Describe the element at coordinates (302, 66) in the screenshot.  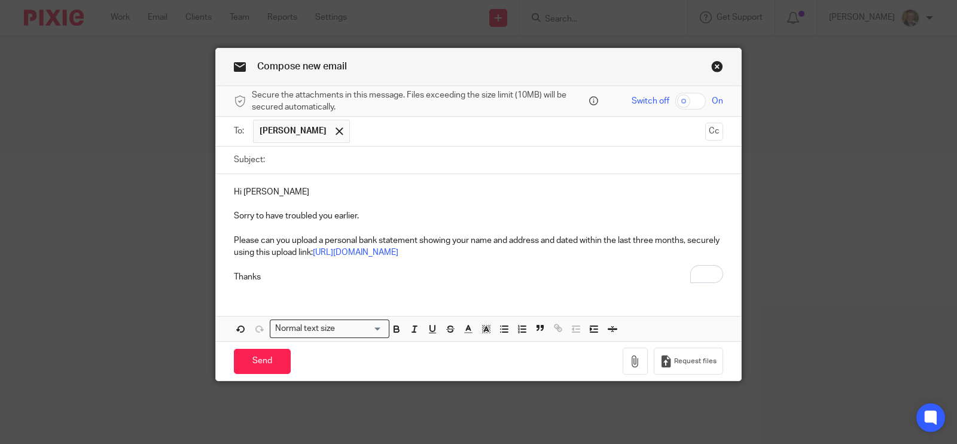
I see `span: Compose new email` at that location.